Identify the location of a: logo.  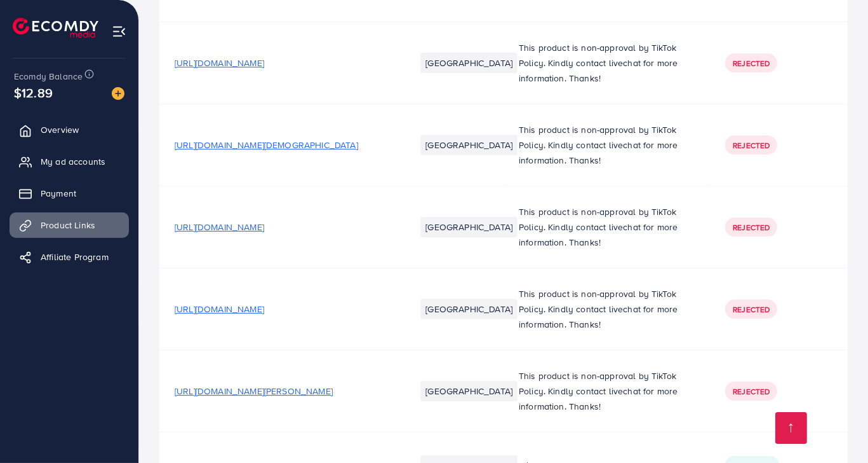
(55, 27).